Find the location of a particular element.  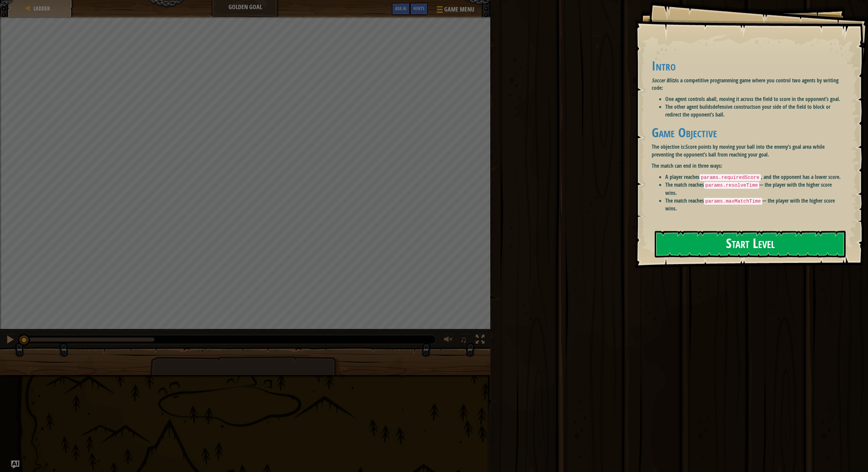

strong: defensive constructs is located at coordinates (733, 107).